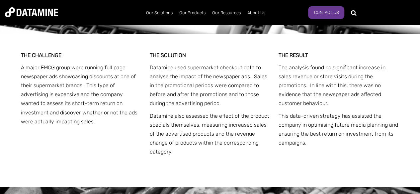 This screenshot has width=420, height=194. What do you see at coordinates (326, 13) in the screenshot?
I see `a: Contact us` at bounding box center [326, 13].